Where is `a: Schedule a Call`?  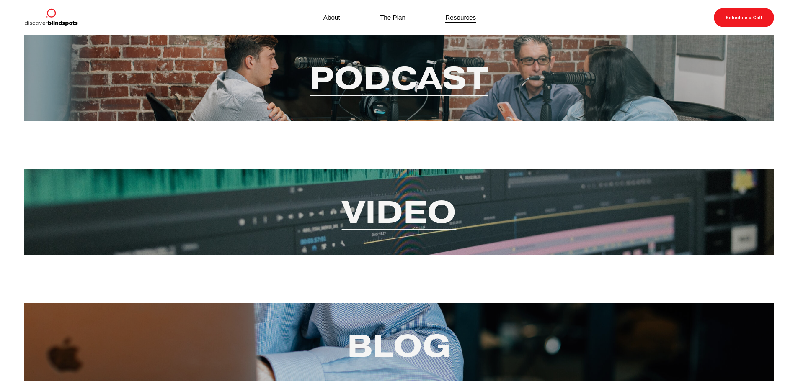
a: Schedule a Call is located at coordinates (744, 18).